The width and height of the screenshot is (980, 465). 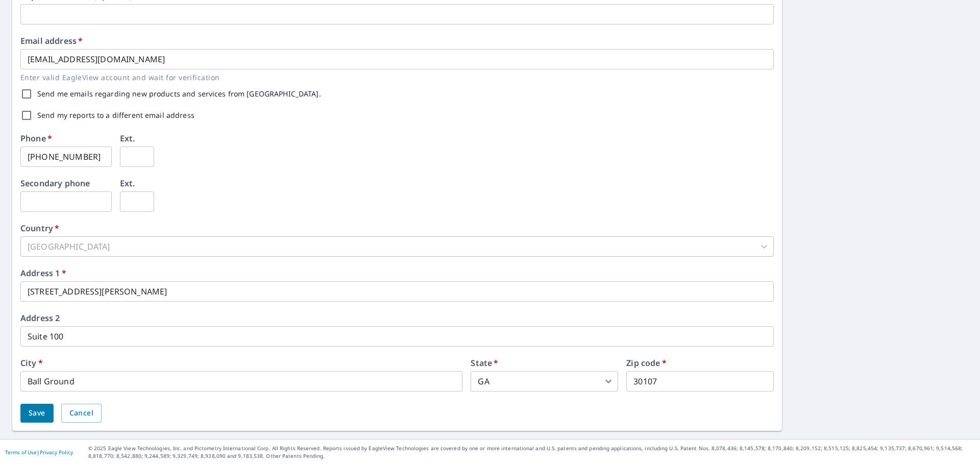 What do you see at coordinates (40, 318) in the screenshot?
I see `label: Address 2` at bounding box center [40, 318].